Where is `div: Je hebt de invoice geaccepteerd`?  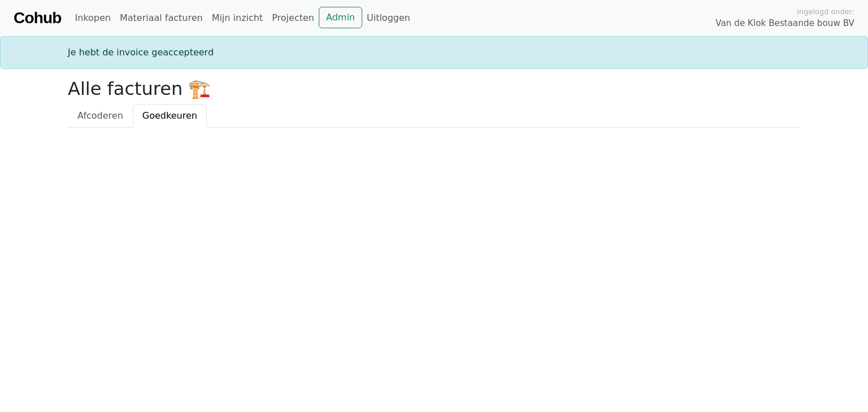
div: Je hebt de invoice geaccepteerd is located at coordinates (434, 52).